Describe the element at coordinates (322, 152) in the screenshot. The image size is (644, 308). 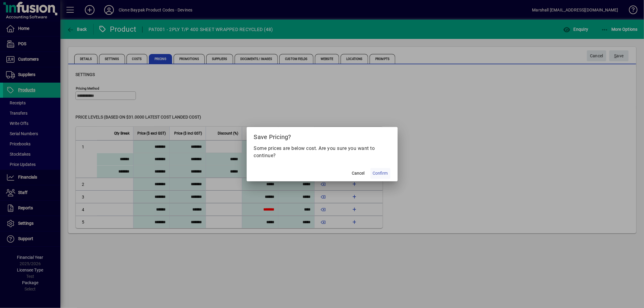
I see `p: Some prices are below cost. Are you sure you want to continue?` at that location.